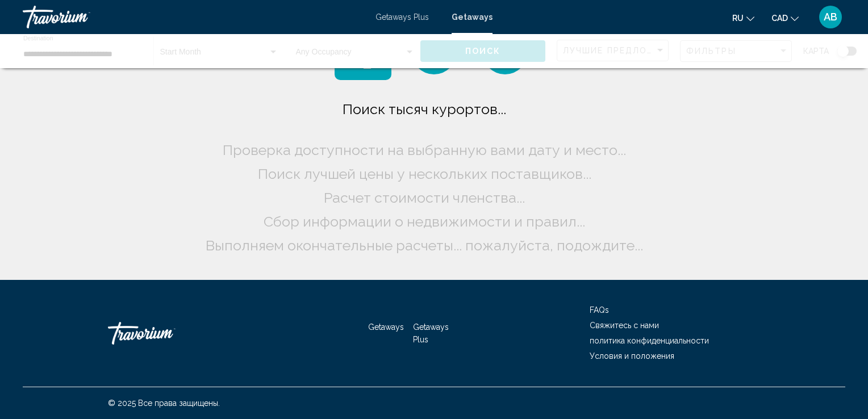  I want to click on a: Свяжитесь с нами, so click(624, 325).